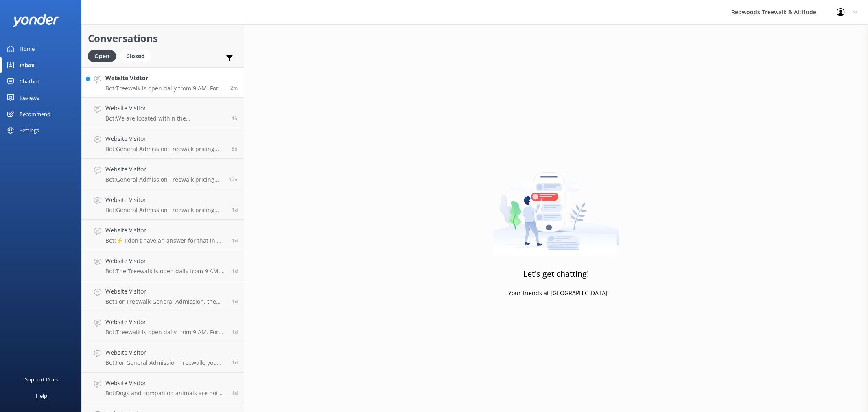 The width and height of the screenshot is (868, 412). I want to click on img: artwork of a man stealing a conversation from at giant smartphone, so click(556, 206).